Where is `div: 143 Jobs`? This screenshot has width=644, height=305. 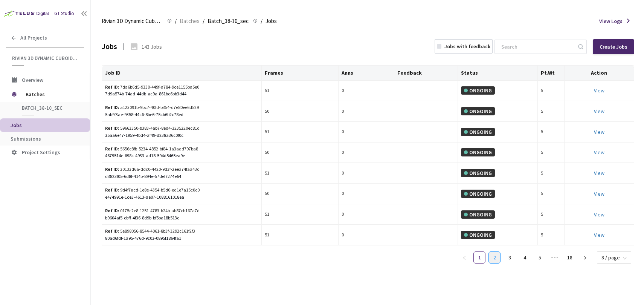 div: 143 Jobs is located at coordinates (152, 47).